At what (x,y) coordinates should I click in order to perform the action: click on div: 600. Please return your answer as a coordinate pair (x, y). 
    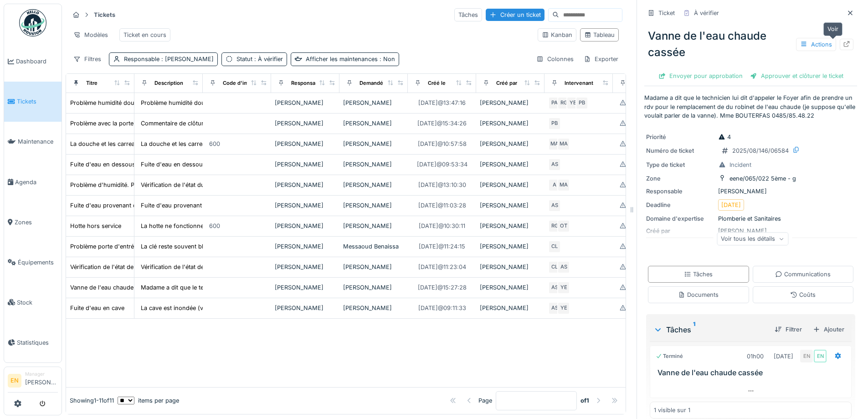
    Looking at the image, I should click on (214, 225).